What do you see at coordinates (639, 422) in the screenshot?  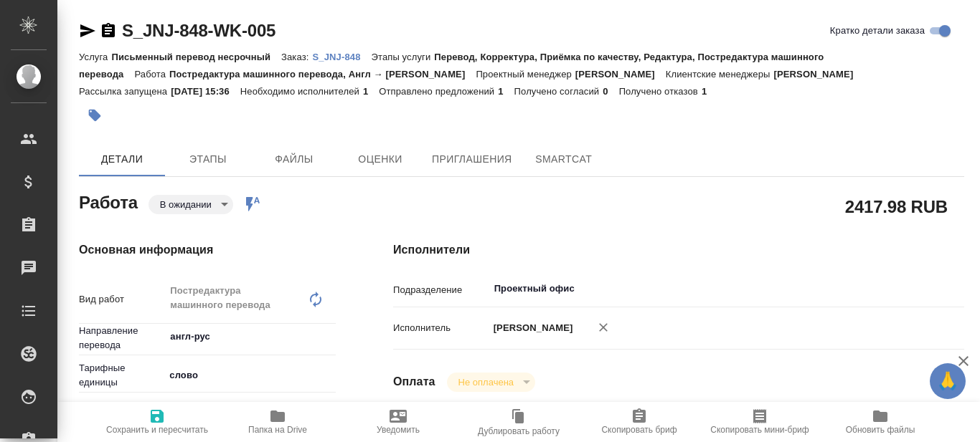 I see `button: Скопировать бриф` at bounding box center [639, 422].